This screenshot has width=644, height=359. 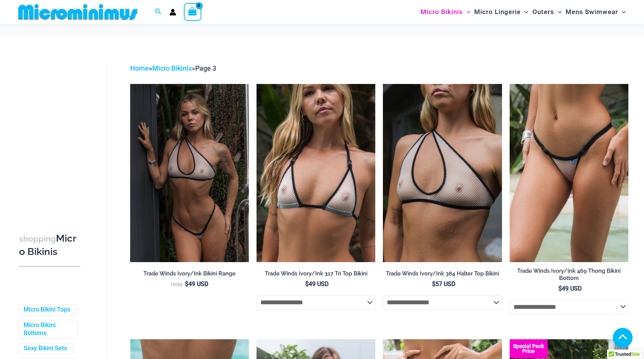 What do you see at coordinates (158, 12) in the screenshot?
I see `a: Search icon link` at bounding box center [158, 12].